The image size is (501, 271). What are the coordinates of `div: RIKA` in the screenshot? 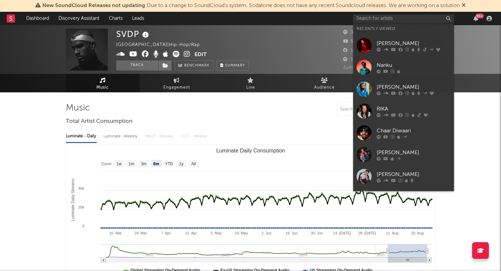 It's located at (413, 109).